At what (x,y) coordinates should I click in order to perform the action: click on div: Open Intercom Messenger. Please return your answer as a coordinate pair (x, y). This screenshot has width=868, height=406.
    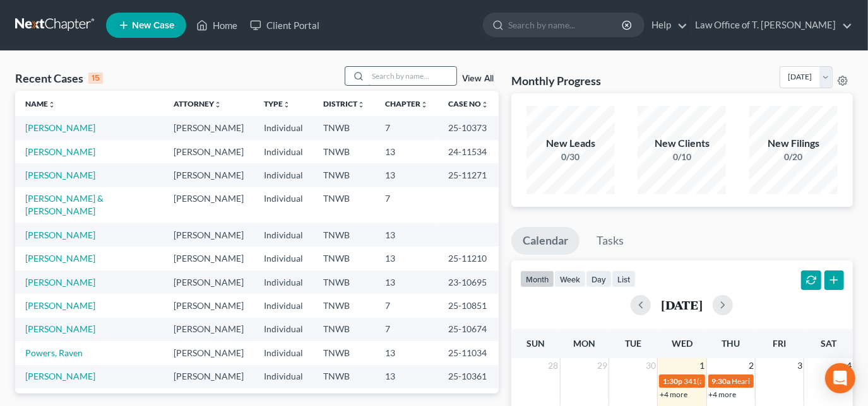
    Looking at the image, I should click on (840, 379).